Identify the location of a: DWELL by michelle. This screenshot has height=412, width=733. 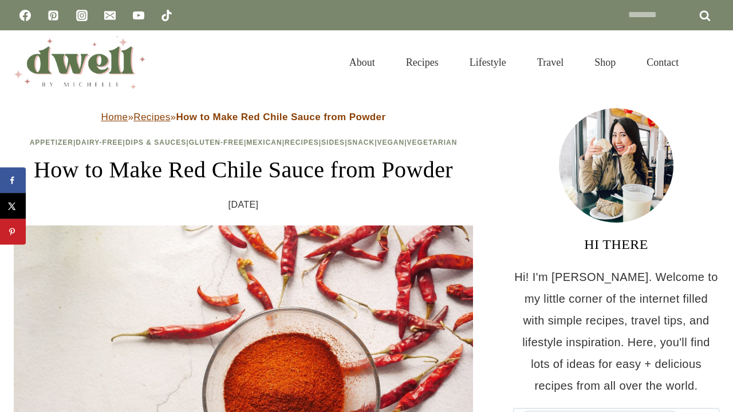
(80, 62).